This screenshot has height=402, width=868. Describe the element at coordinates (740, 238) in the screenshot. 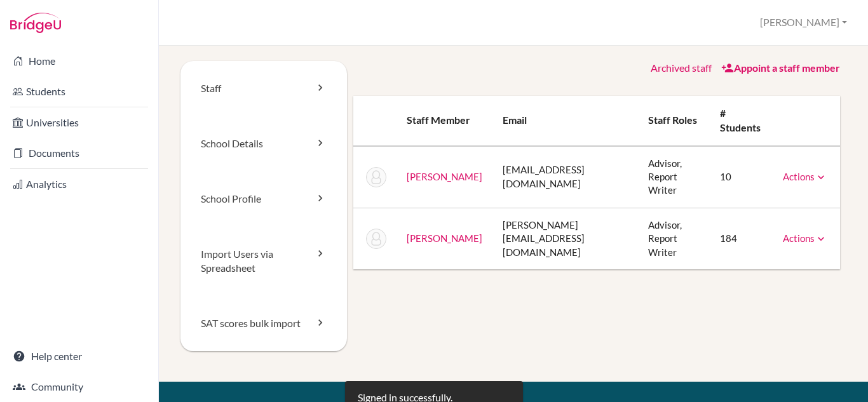

I see `td: 184` at that location.